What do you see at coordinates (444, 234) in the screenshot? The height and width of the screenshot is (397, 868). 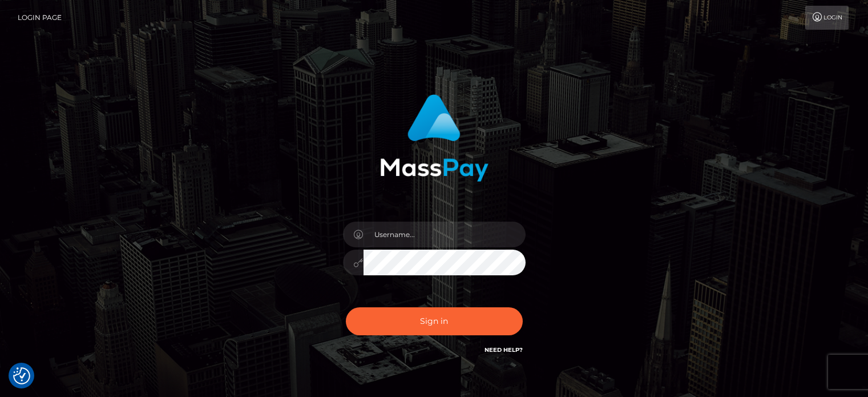 I see `input: Username...` at bounding box center [444, 234].